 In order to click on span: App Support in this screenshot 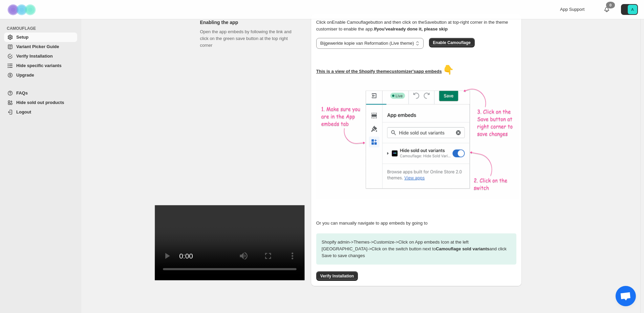, I will do `click(572, 9)`.